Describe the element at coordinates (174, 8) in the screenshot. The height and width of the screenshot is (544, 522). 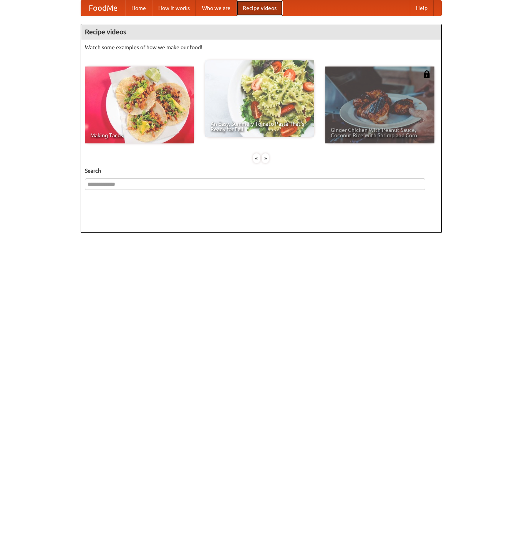
I see `a: How it works` at that location.